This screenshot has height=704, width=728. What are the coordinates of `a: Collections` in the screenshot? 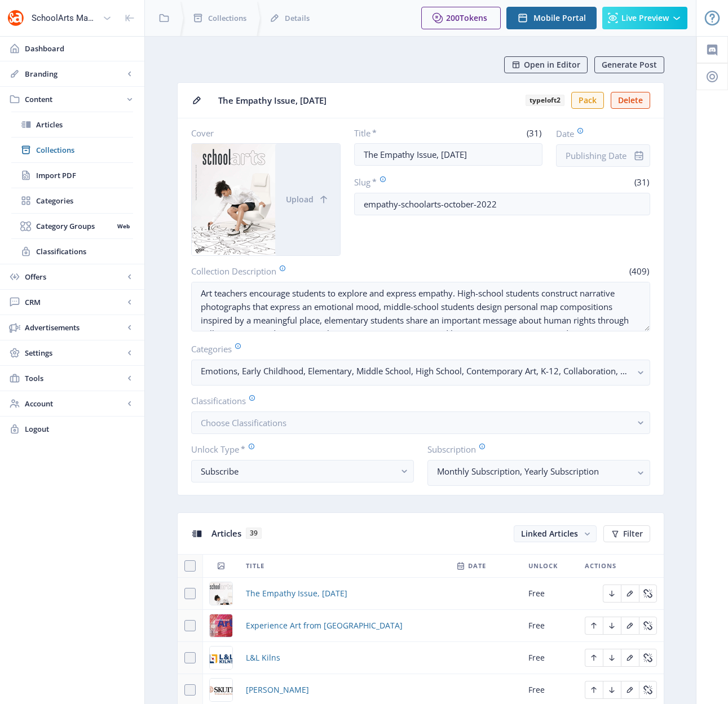 It's located at (72, 150).